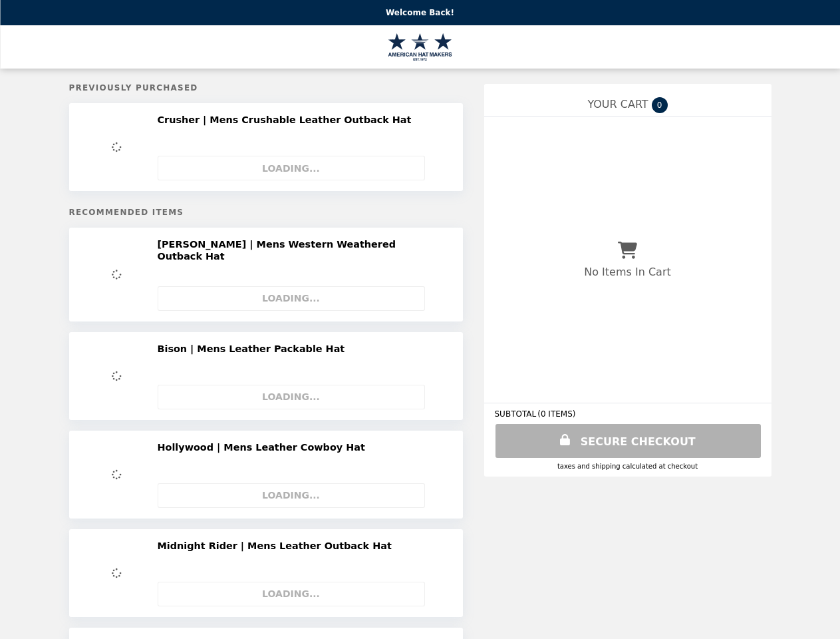  I want to click on span: 0, so click(660, 105).